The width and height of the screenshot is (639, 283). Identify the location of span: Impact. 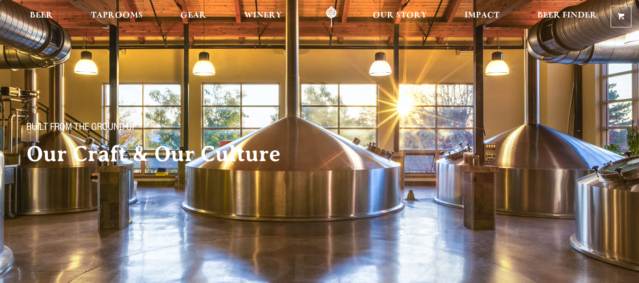
(482, 16).